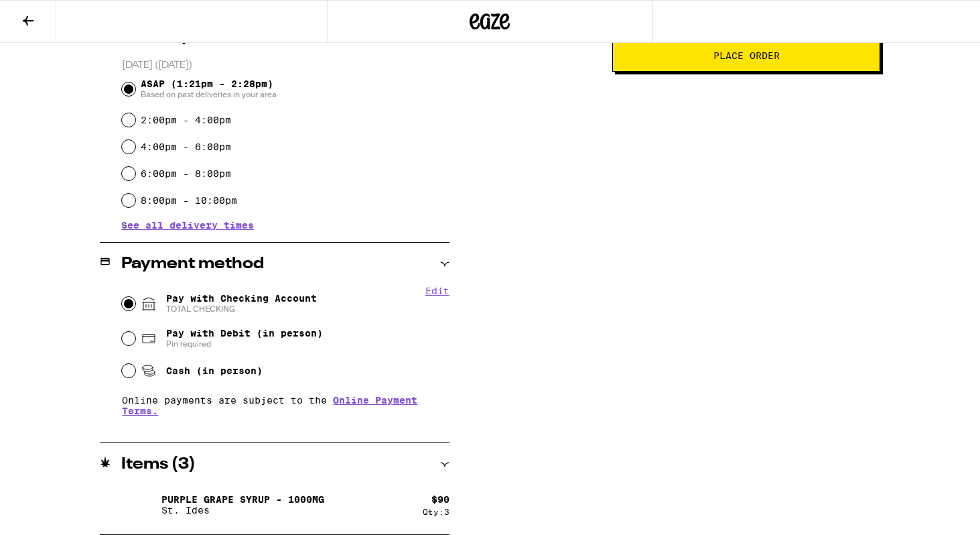 The height and width of the screenshot is (535, 980). Describe the element at coordinates (242, 511) in the screenshot. I see `p: St. Ides` at that location.